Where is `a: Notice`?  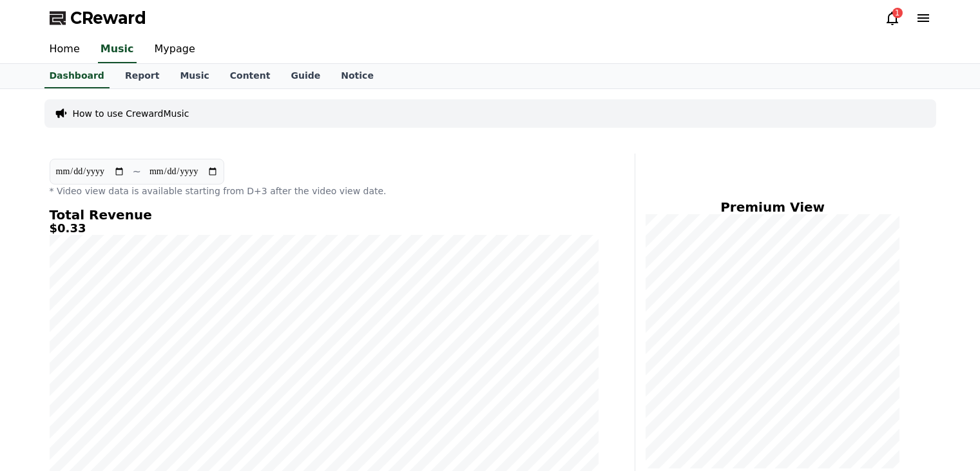
a: Notice is located at coordinates (357, 76).